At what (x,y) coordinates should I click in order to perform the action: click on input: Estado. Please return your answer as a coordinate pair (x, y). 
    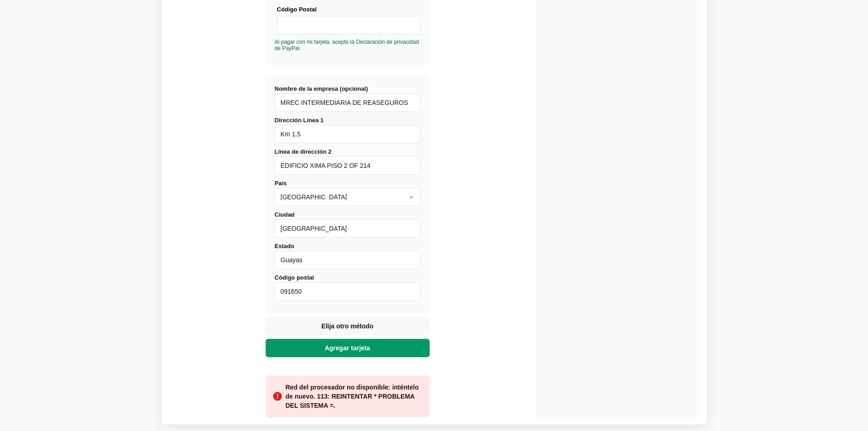
    Looking at the image, I should click on (348, 260).